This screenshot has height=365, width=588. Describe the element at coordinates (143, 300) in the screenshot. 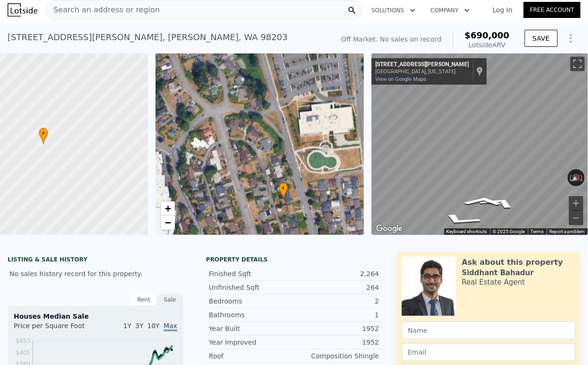

I see `div: Rent` at that location.